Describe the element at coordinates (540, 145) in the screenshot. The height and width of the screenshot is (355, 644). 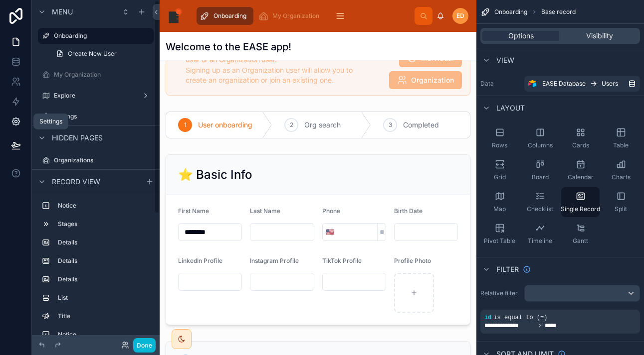
I see `span: Columns` at that location.